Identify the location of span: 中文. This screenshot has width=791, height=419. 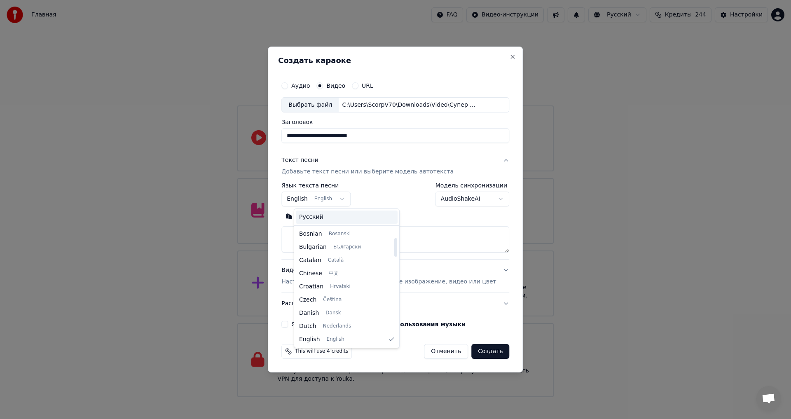
(334, 273).